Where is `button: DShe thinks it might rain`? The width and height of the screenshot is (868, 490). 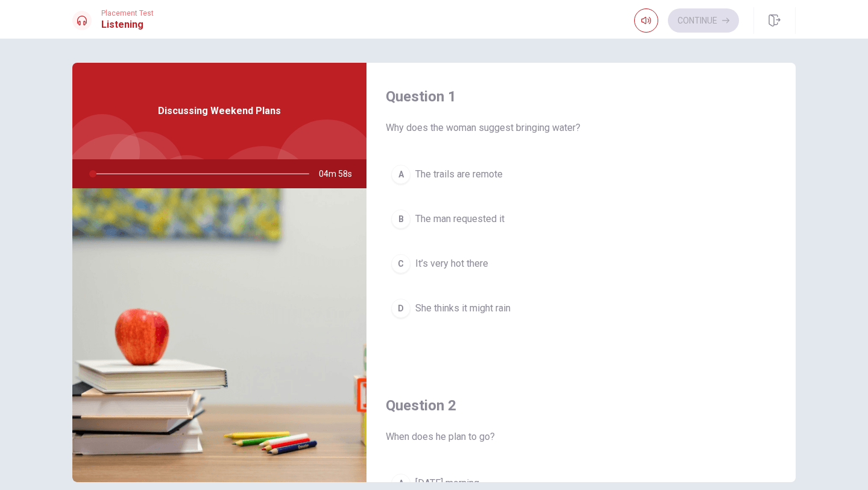
button: DShe thinks it might rain is located at coordinates (581, 308).